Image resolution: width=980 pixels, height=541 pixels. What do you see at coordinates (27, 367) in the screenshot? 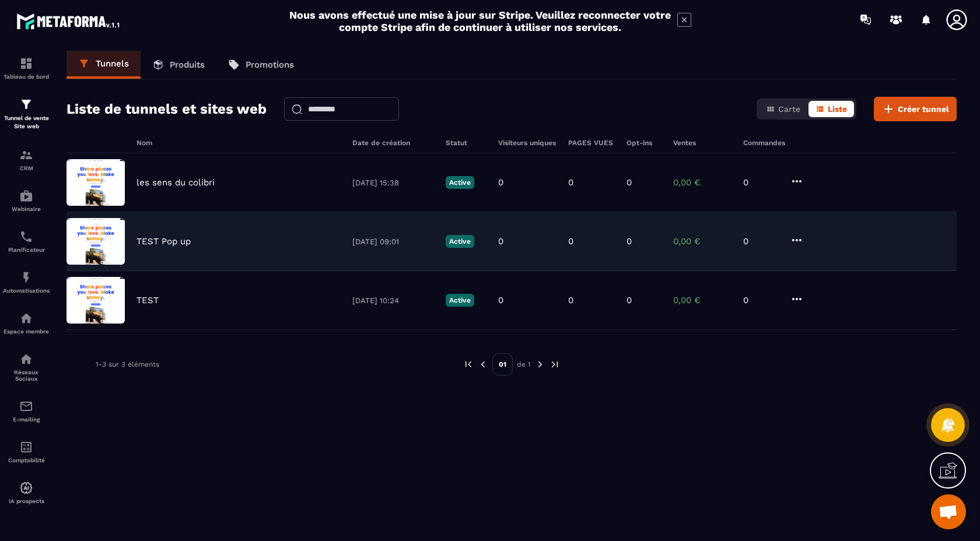
I see `a: social-networksocial-networkRéseaux Sociaux` at bounding box center [27, 367].